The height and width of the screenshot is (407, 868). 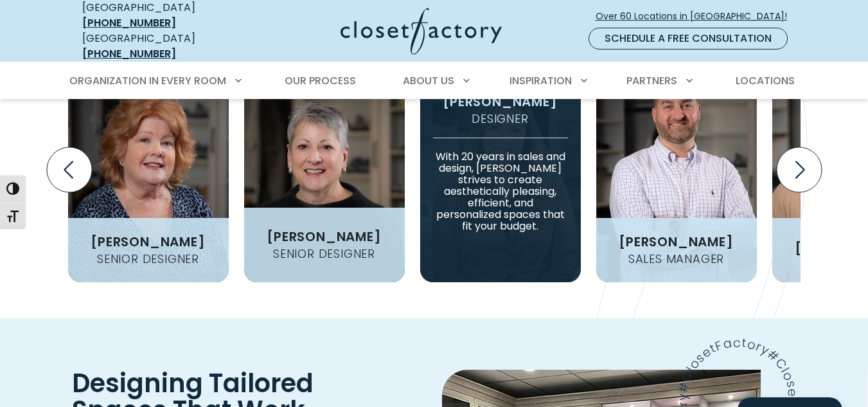 What do you see at coordinates (69, 170) in the screenshot?
I see `button: Previous slide` at bounding box center [69, 170].